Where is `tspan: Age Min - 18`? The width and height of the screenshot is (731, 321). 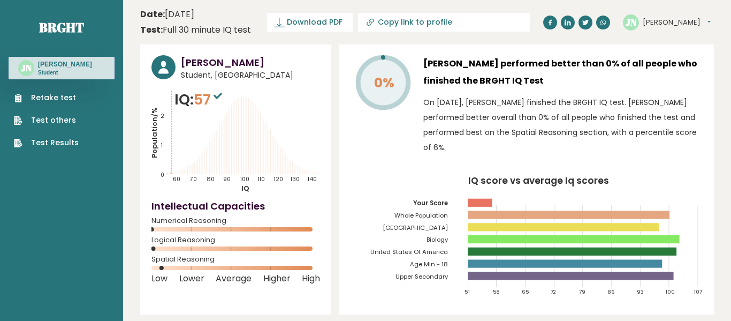 tspan: Age Min - 18 is located at coordinates (429, 264).